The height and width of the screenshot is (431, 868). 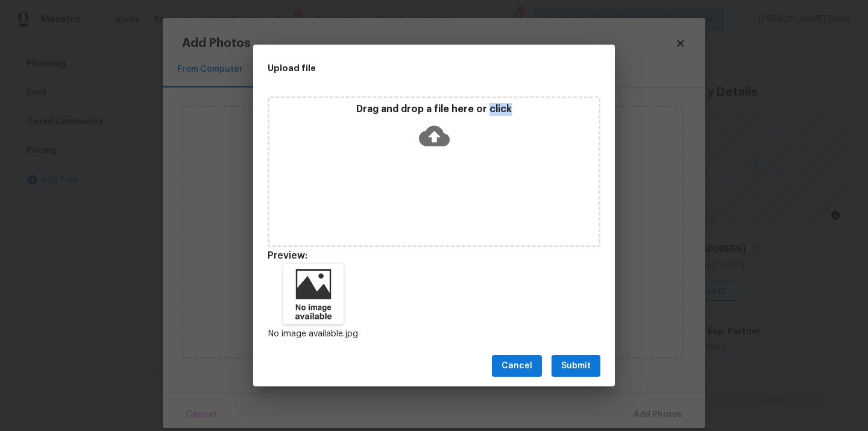 I want to click on button: Submit, so click(x=575, y=366).